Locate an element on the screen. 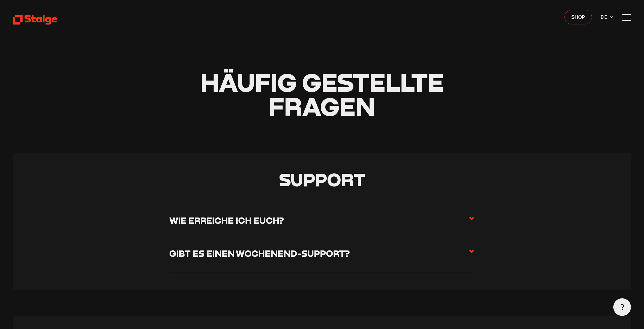  span: DE is located at coordinates (605, 17).